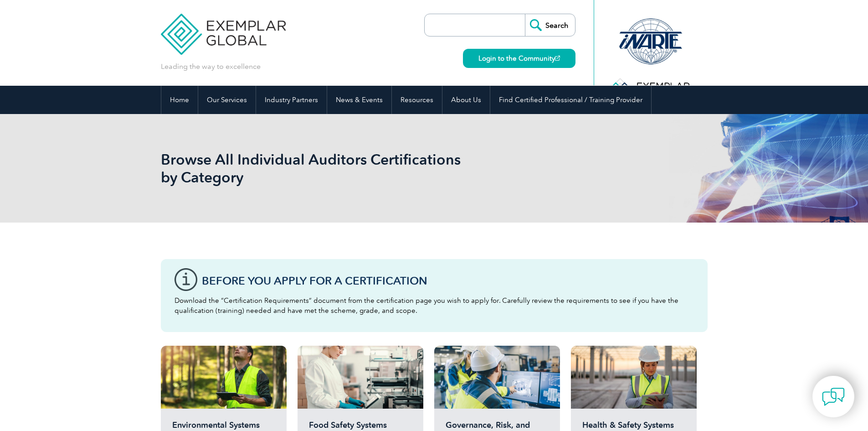 This screenshot has height=431, width=868. I want to click on p: Download the “Certification Requirements” document from the certification page you wish to apply ..., so click(434, 306).